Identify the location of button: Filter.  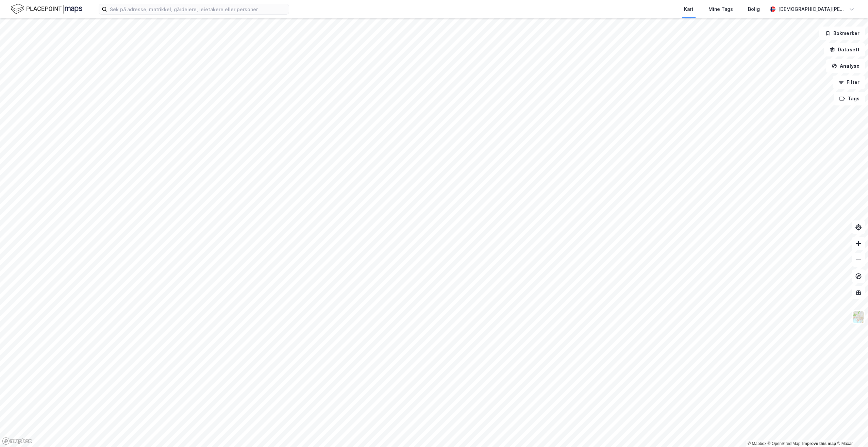
(849, 82).